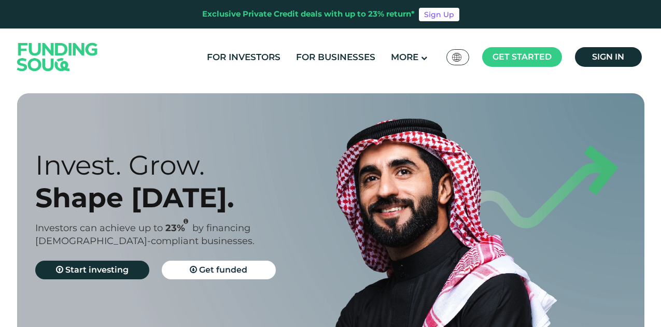 The image size is (661, 327). What do you see at coordinates (308, 14) in the screenshot?
I see `div: Exclusive Private Credit deals with up to 23% return*` at bounding box center [308, 14].